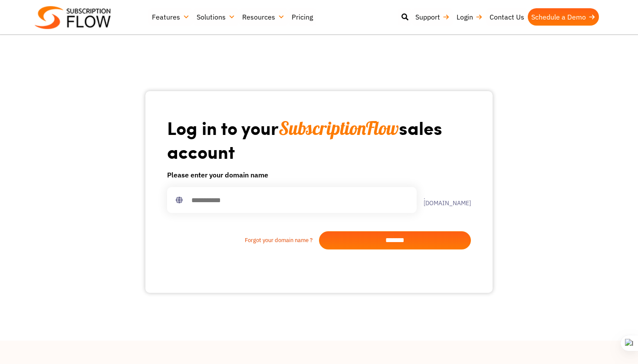 Image resolution: width=638 pixels, height=364 pixels. I want to click on a: Support, so click(432, 17).